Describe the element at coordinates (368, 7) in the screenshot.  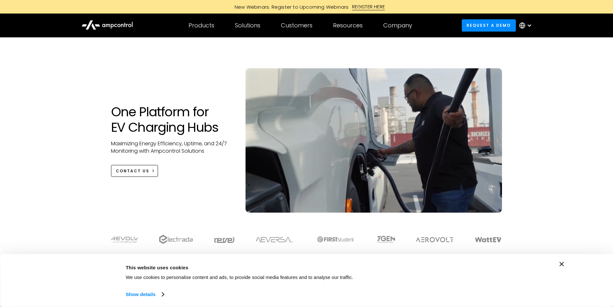
I see `div: REGISTER HERE` at that location.